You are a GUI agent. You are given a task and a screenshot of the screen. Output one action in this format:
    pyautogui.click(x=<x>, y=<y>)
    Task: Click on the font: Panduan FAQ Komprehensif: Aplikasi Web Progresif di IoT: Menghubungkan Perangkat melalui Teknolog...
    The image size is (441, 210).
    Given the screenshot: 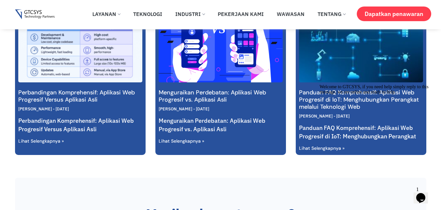 What is the action you would take?
    pyautogui.click(x=359, y=100)
    